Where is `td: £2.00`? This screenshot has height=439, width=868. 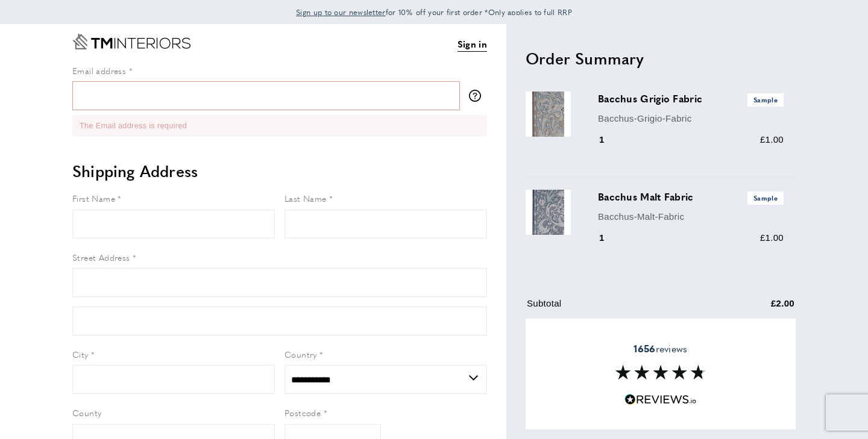
td: £2.00 is located at coordinates (753, 308).